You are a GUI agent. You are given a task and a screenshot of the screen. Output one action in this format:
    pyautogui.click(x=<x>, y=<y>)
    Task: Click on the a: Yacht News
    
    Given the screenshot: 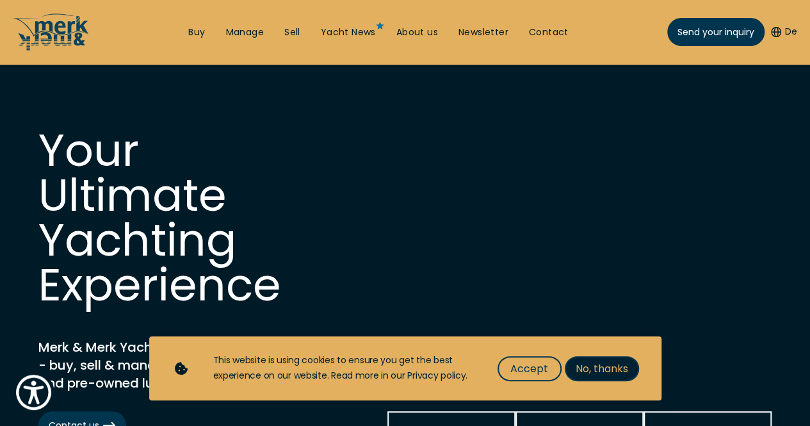 What is the action you would take?
    pyautogui.click(x=348, y=33)
    